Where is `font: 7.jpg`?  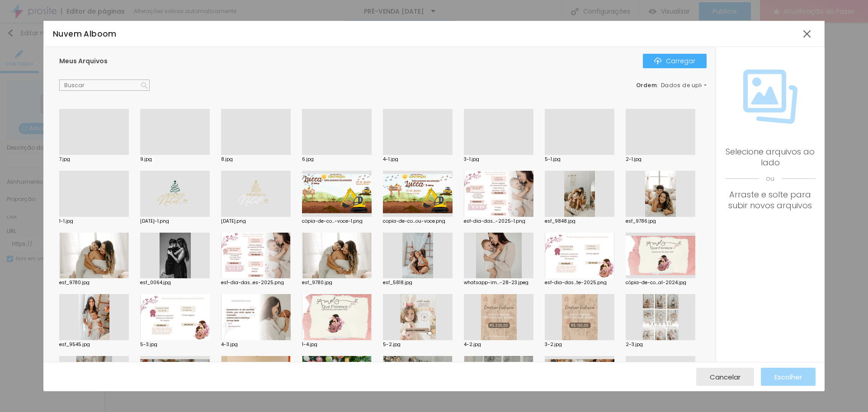
font: 7.jpg is located at coordinates (65, 159).